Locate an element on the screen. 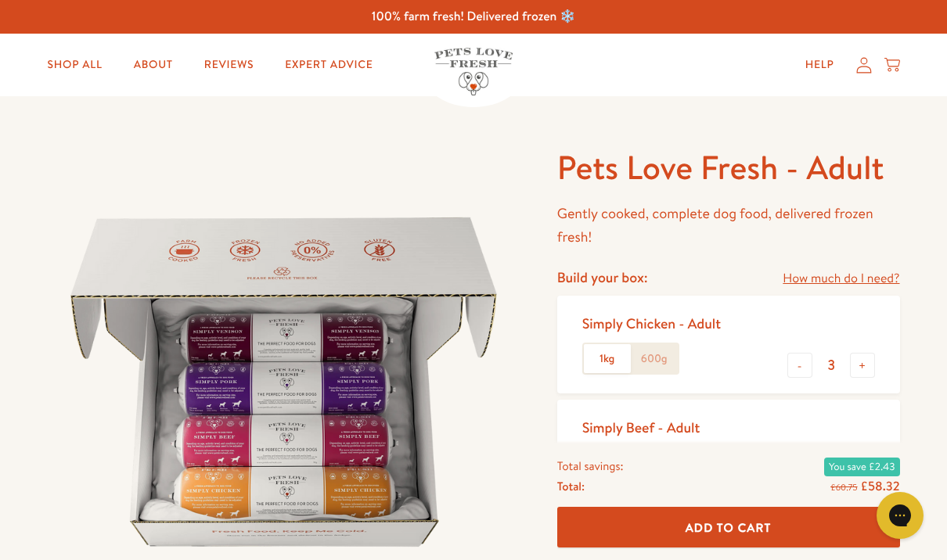 Image resolution: width=947 pixels, height=560 pixels. span: You save £2.43 is located at coordinates (861, 466).